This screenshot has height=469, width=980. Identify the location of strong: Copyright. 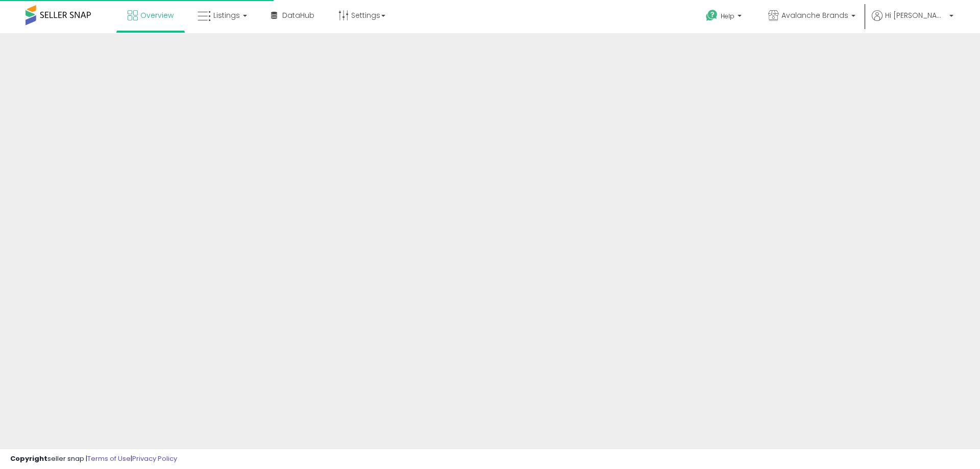
(28, 458).